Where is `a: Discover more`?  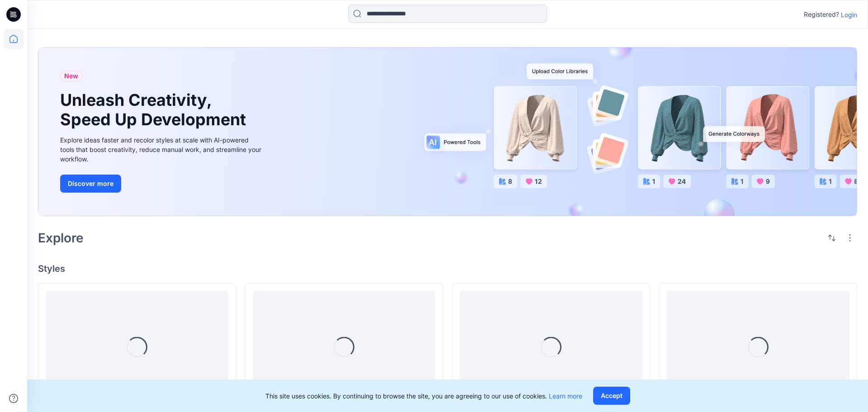 a: Discover more is located at coordinates (162, 183).